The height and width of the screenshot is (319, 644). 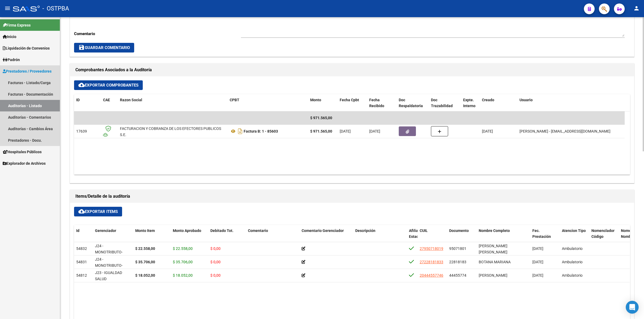 I want to click on div: FACTURACION Y COBRANZA DE LOS EFECTORES PUBLICOS S.E., so click(x=173, y=132).